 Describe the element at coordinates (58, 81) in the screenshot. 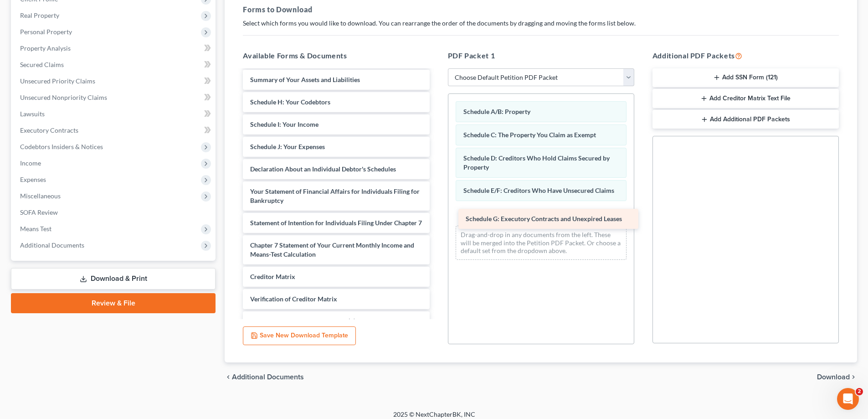

I see `span: Unsecured Priority Claims` at that location.